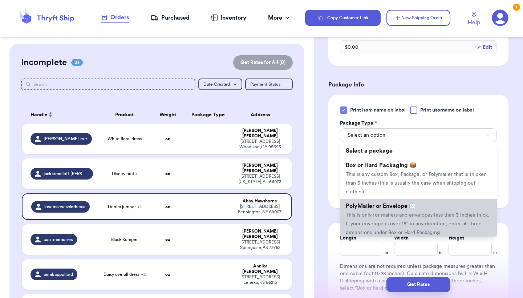 This screenshot has width=523, height=298. Describe the element at coordinates (58, 240) in the screenshot. I see `span: corr.memories` at that location.